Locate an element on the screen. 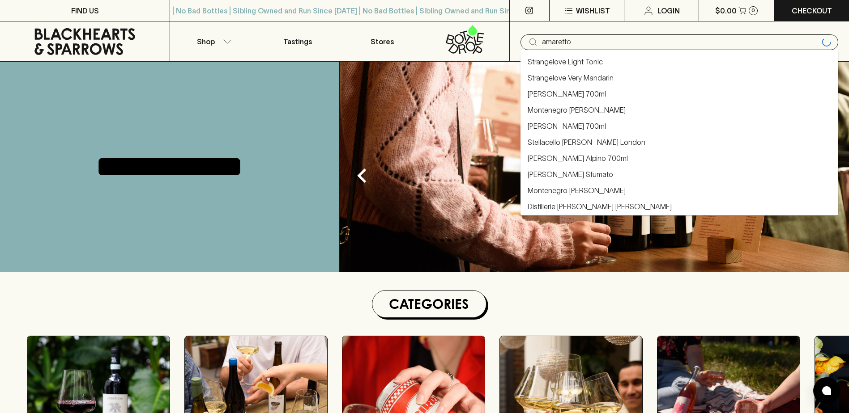 This screenshot has width=849, height=413. p: Shop is located at coordinates (206, 42).